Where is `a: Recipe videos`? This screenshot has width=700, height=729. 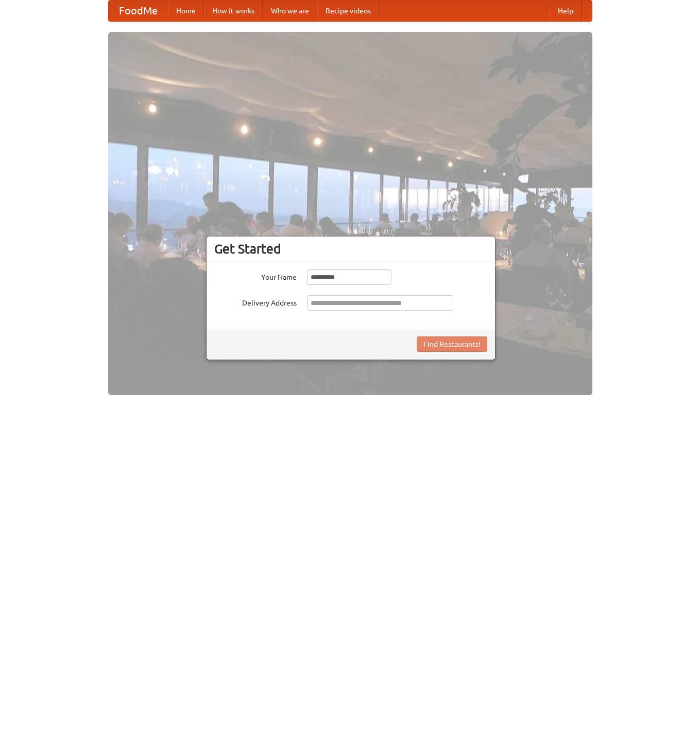
a: Recipe videos is located at coordinates (349, 11).